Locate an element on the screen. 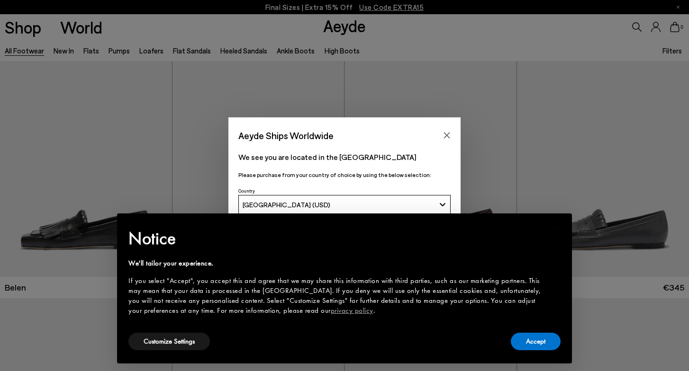 This screenshot has height=371, width=689. a: privacy policy is located at coordinates (352, 311).